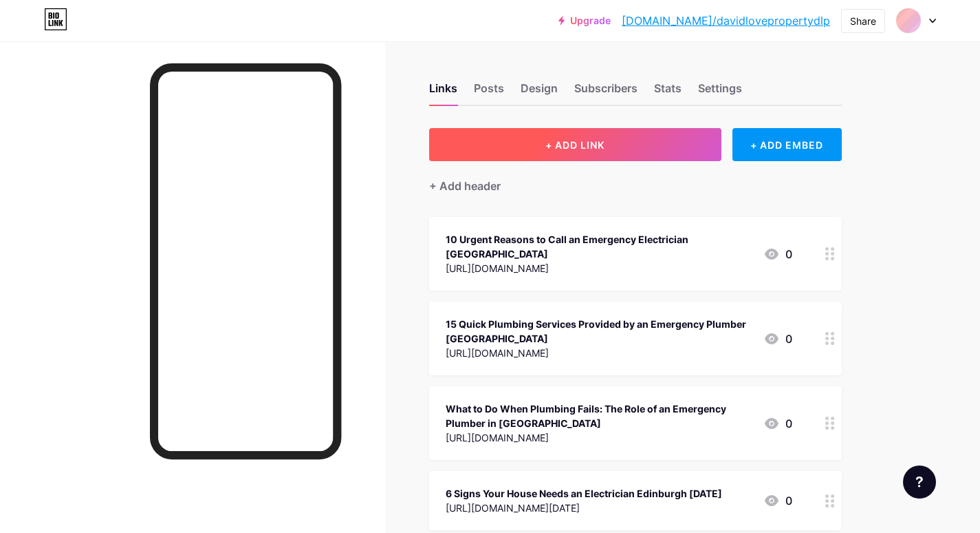 This screenshot has height=533, width=980. I want to click on span: + ADD LINK, so click(575, 144).